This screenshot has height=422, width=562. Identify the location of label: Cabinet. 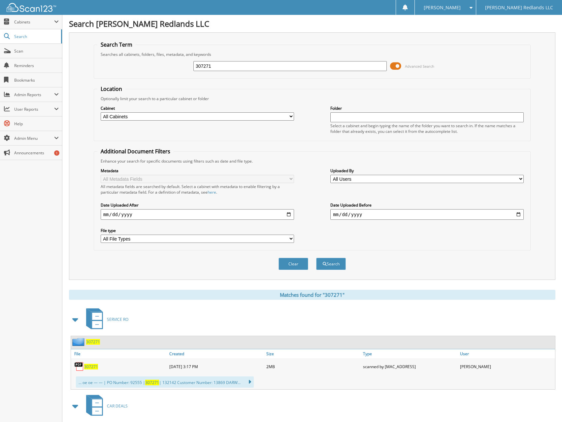
(197, 108).